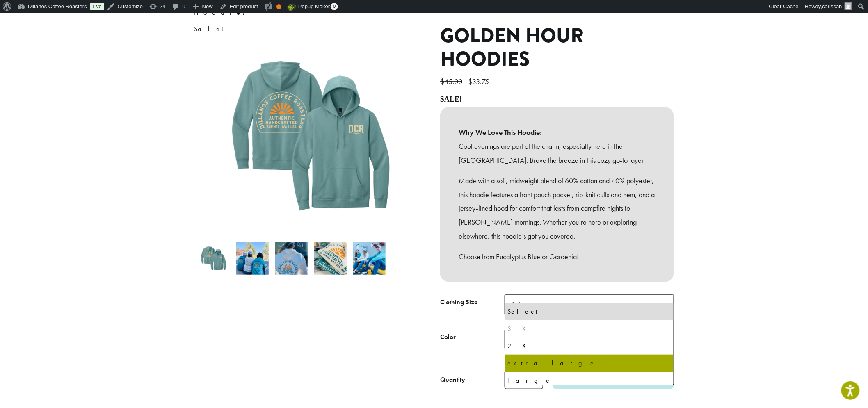  What do you see at coordinates (557, 47) in the screenshot?
I see `h1: Golden Hour Hoodies` at bounding box center [557, 47].